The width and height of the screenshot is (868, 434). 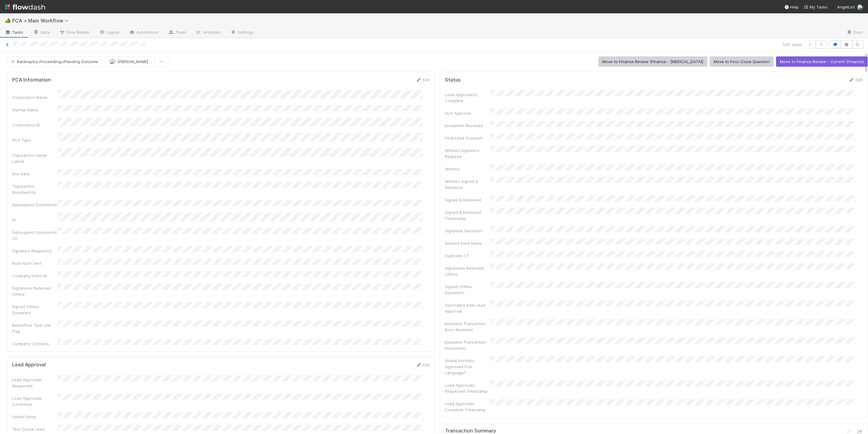 What do you see at coordinates (110, 33) in the screenshot?
I see `a: Layout` at bounding box center [110, 33].